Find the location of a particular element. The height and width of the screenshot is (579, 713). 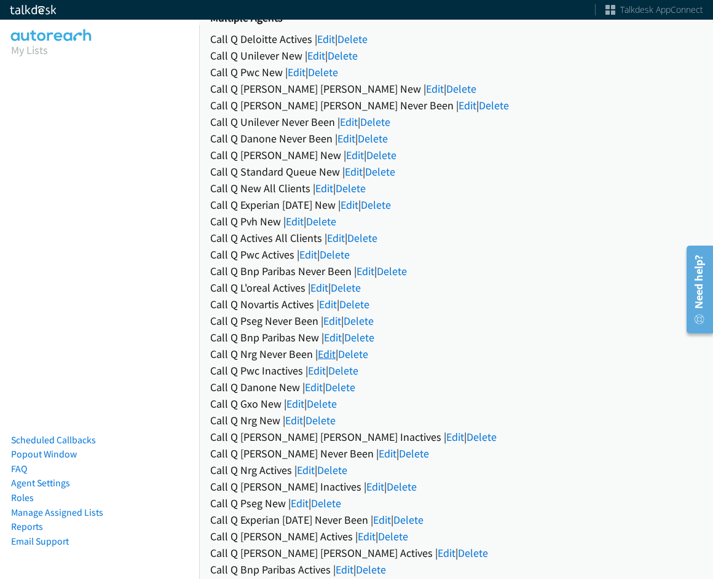

a: Manage Assigned Lists is located at coordinates (57, 512).